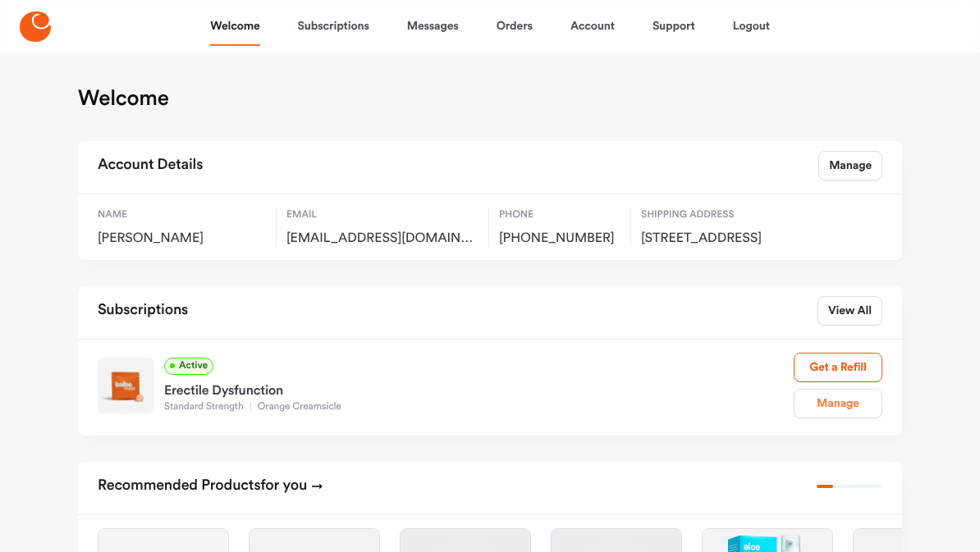 The height and width of the screenshot is (552, 980). Describe the element at coordinates (478, 388) in the screenshot. I see `div: Erectile Dysfunction` at that location.